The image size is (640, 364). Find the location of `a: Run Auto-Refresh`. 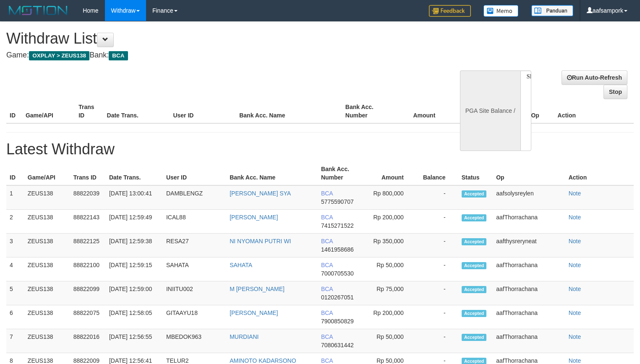

a: Run Auto-Refresh is located at coordinates (594, 78).